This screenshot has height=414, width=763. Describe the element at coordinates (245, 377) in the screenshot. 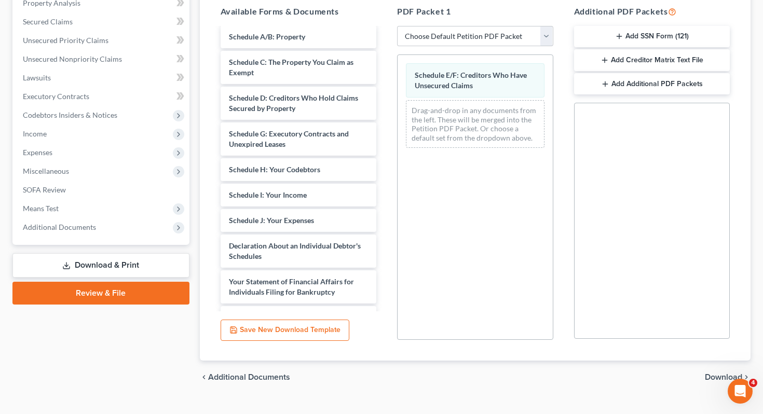

I see `a: chevron_left Additional Documents` at that location.